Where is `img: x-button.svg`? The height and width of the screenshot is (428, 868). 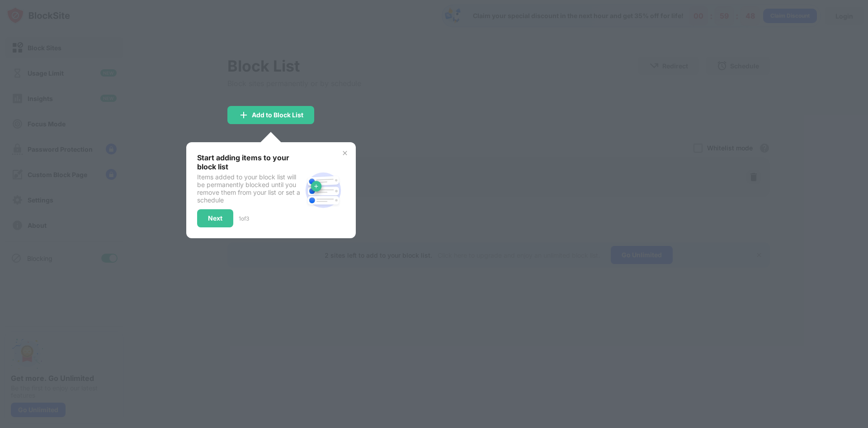 img: x-button.svg is located at coordinates (345, 153).